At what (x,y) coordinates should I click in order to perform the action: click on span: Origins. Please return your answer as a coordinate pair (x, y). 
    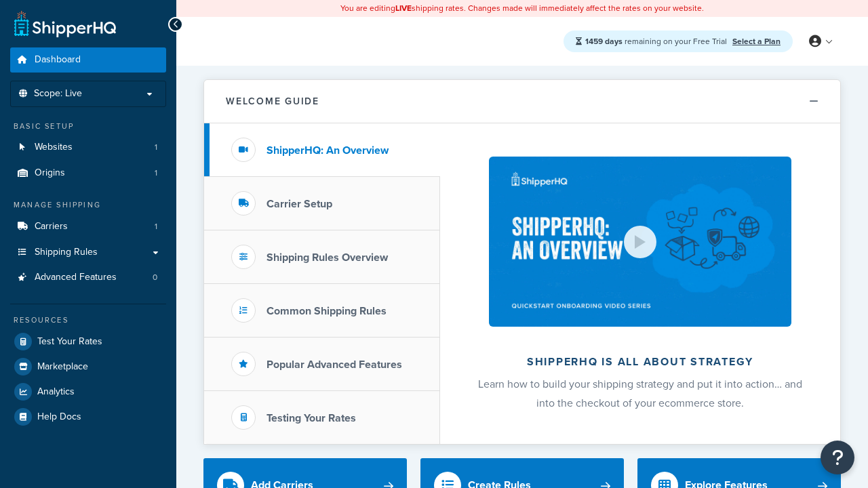
    Looking at the image, I should click on (49, 173).